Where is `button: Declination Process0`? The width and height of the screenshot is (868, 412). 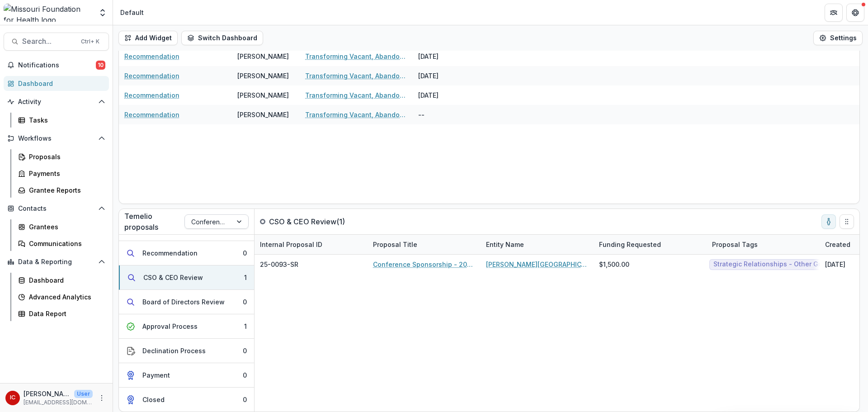
button: Declination Process0 is located at coordinates (186, 351).